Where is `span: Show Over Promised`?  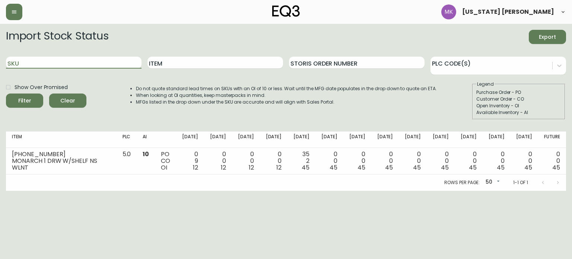 span: Show Over Promised is located at coordinates (41, 87).